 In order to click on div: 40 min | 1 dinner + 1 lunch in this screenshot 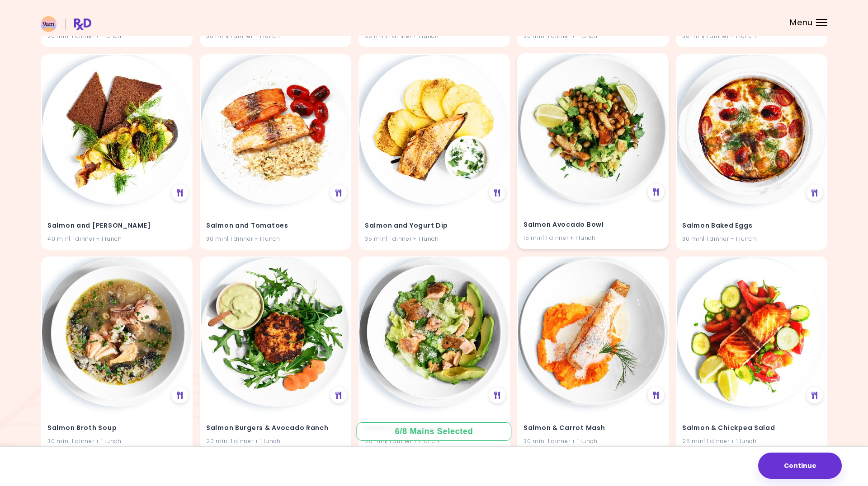, I will do `click(116, 239)`.